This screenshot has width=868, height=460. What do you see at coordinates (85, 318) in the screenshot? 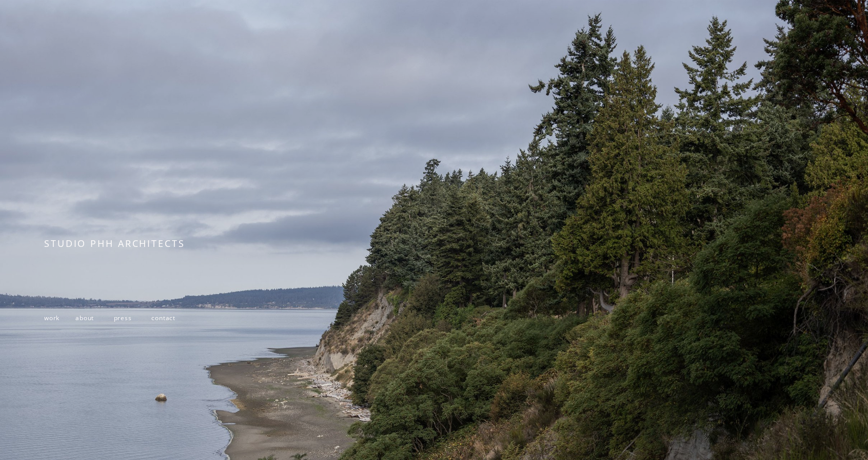
I see `a: about` at bounding box center [85, 318].